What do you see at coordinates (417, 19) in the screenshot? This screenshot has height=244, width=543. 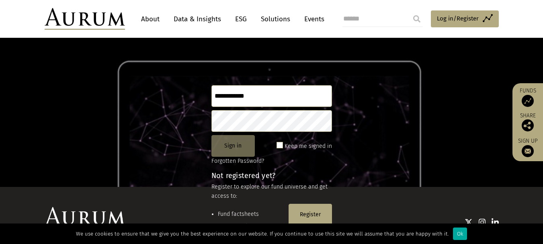 I see `input: Submit` at bounding box center [417, 19].